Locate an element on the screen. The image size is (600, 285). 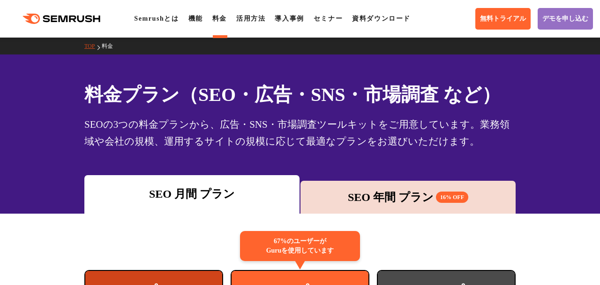
a: 機能 is located at coordinates (195, 18).